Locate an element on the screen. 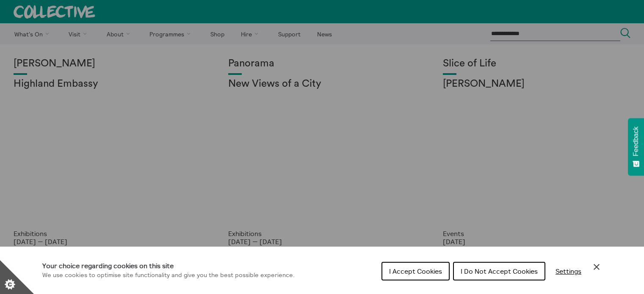  button: I Accept Cookies is located at coordinates (415, 271).